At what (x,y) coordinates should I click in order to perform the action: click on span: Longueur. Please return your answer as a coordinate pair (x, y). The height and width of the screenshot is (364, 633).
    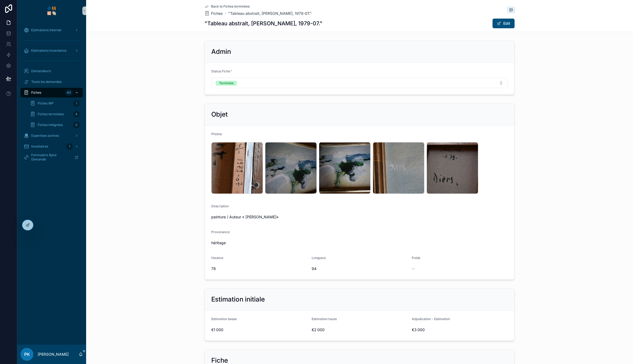
    Looking at the image, I should click on (319, 258).